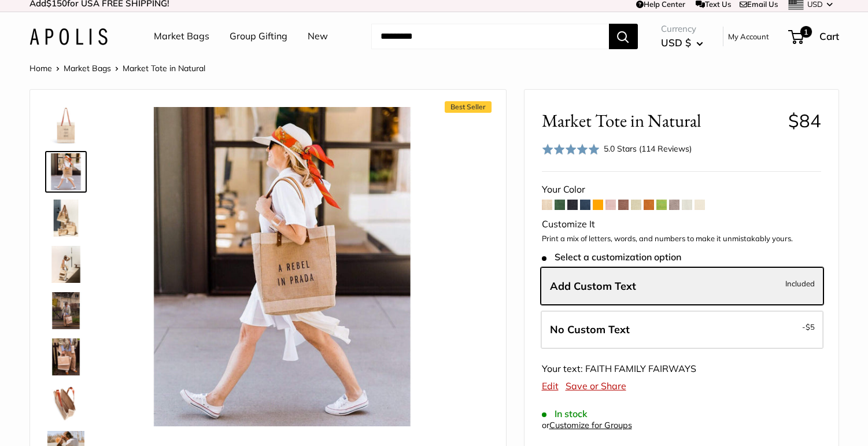 The image size is (868, 446). Describe the element at coordinates (814, 37) in the screenshot. I see `a: 1 Cart` at that location.